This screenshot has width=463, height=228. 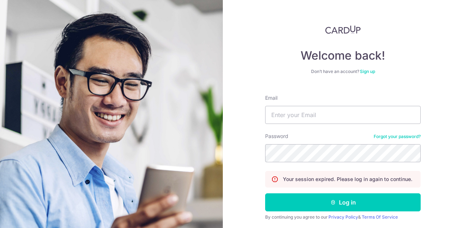 I want to click on img: CardUp Logo, so click(x=343, y=30).